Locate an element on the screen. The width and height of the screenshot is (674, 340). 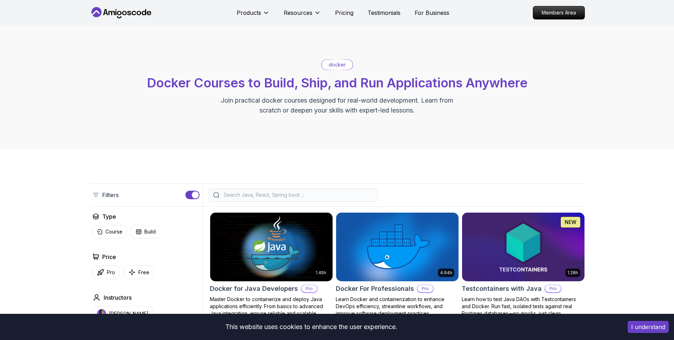
a: Testimonials is located at coordinates (384, 13).